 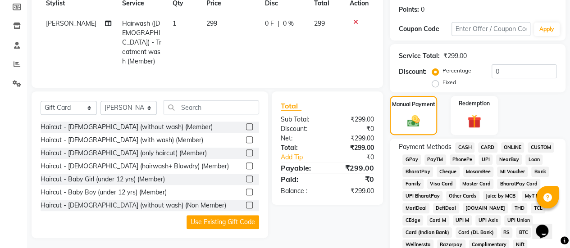 What do you see at coordinates (523, 233) in the screenshot?
I see `span: BTC` at bounding box center [523, 233].